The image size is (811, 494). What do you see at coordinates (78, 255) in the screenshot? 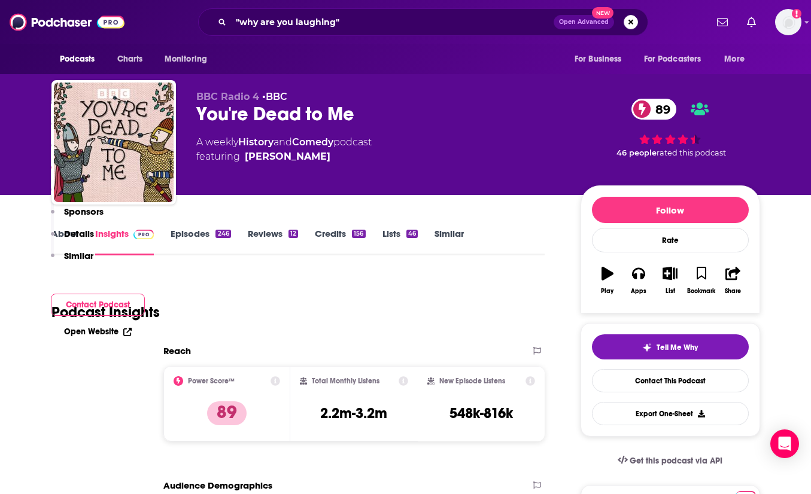
I see `p: Similar` at bounding box center [78, 255].